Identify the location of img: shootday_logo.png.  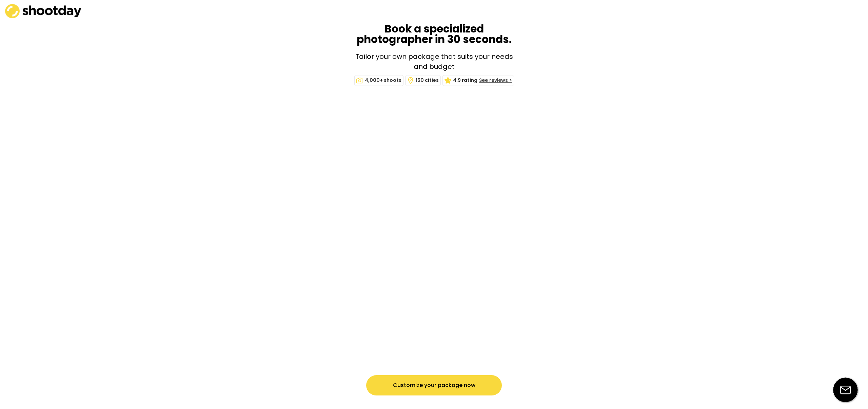
(43, 11).